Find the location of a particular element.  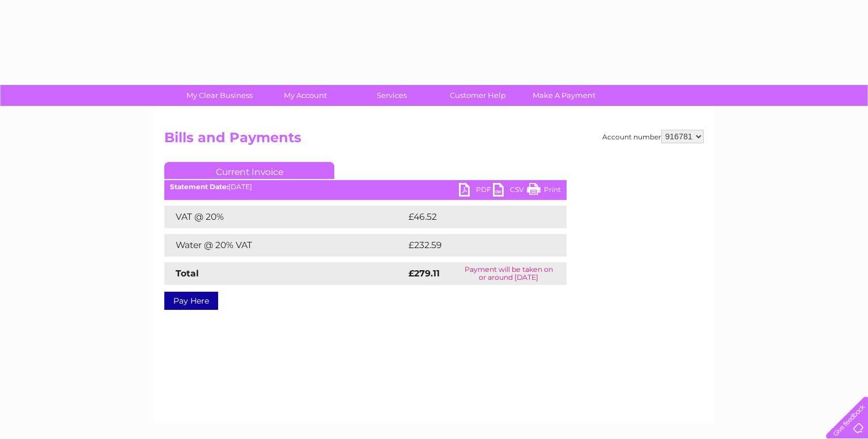

td: £232.59 is located at coordinates (476, 245).